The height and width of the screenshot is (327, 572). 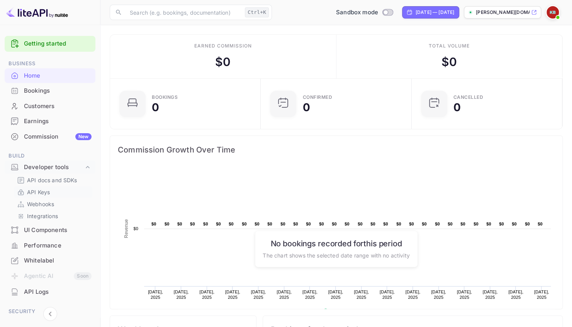 What do you see at coordinates (53, 204) in the screenshot?
I see `a: Webhooks` at bounding box center [53, 204].